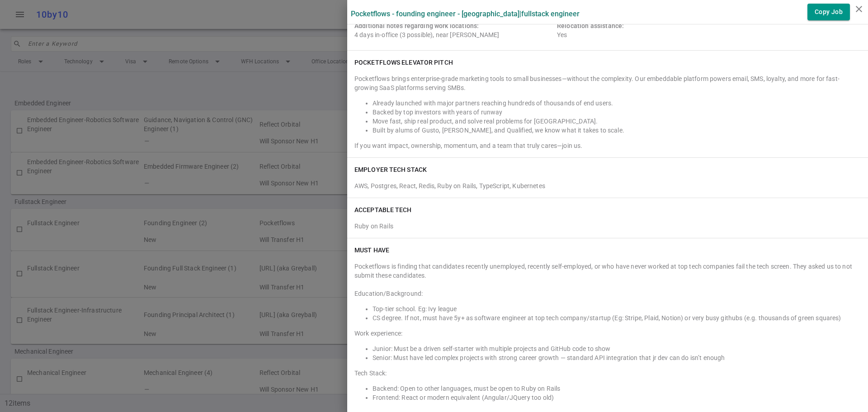 Image resolution: width=868 pixels, height=412 pixels. What do you see at coordinates (608, 224) in the screenshot?
I see `div: Ruby on Rails` at bounding box center [608, 224].